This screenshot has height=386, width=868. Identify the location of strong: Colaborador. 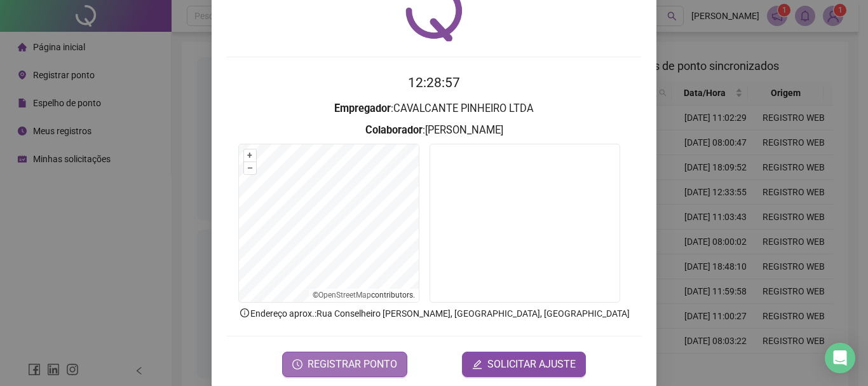
(394, 130).